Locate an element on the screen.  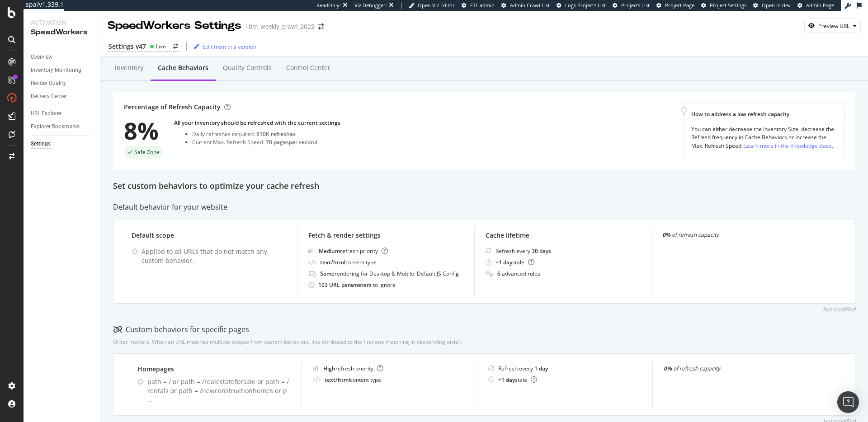
a: Project Page is located at coordinates (676, 5).